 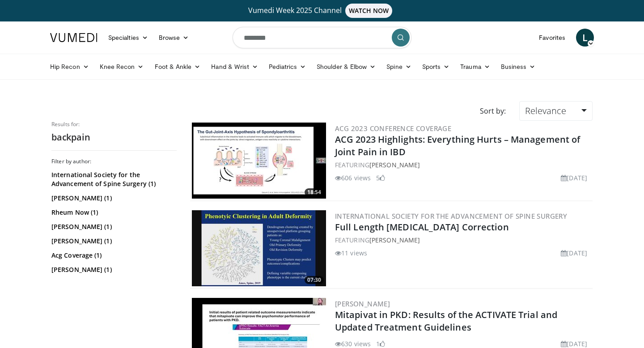 What do you see at coordinates (259, 161) in the screenshot?
I see `img: 1090fb27-f728-4b9a-a71b-a567f84738dc.300x170_q85_crop-smart_upscale.jpg` at bounding box center [259, 161].